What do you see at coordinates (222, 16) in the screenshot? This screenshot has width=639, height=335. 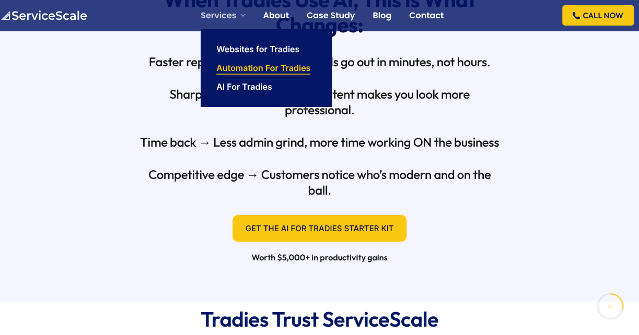 I see `a: Services` at bounding box center [222, 16].